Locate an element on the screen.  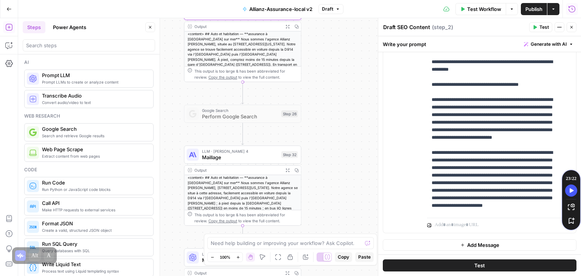
span: Publish is located at coordinates (534, 9).